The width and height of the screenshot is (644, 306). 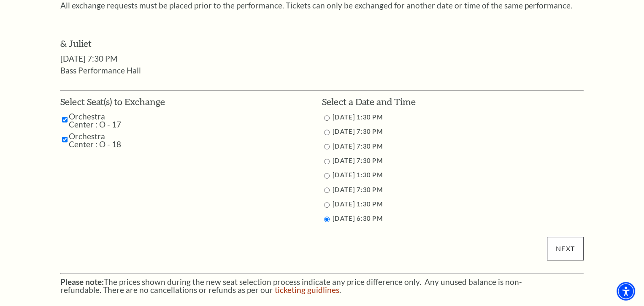 I want to click on strong: Please note:, so click(x=82, y=281).